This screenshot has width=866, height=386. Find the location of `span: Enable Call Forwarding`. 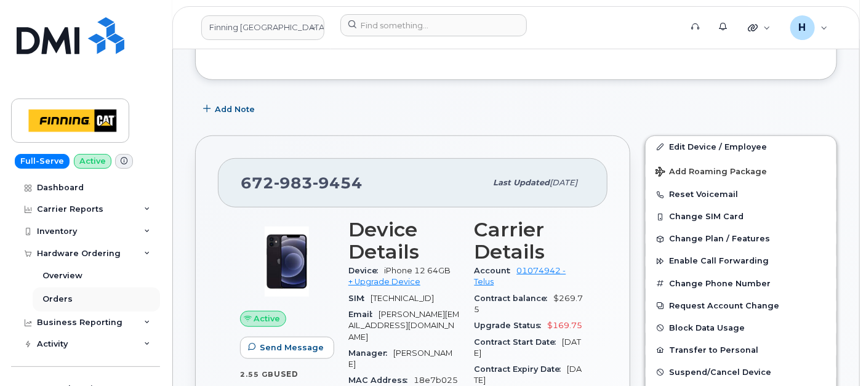

span: Enable Call Forwarding is located at coordinates (719, 261).